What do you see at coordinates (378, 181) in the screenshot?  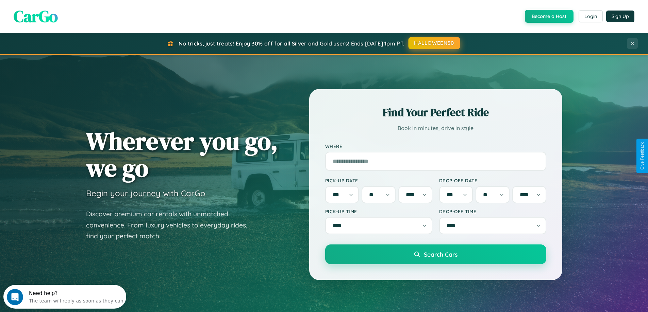 I see `label: Pick-up Date` at bounding box center [378, 181].